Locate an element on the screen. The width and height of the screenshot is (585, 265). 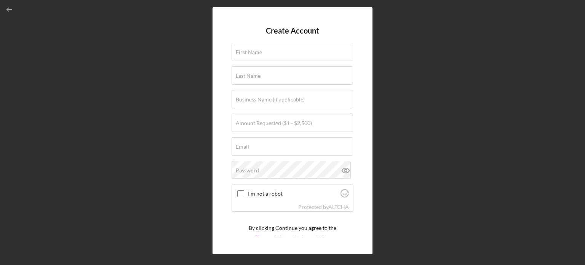
label: First Name is located at coordinates (249, 52).